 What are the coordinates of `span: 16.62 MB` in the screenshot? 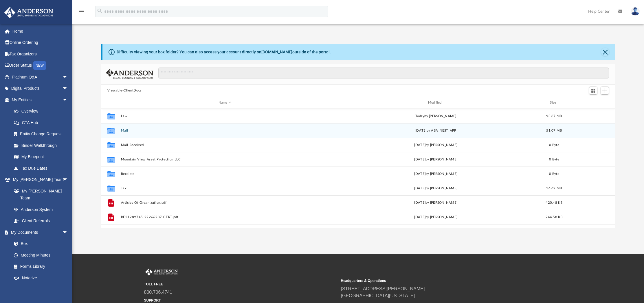 It's located at (554, 188).